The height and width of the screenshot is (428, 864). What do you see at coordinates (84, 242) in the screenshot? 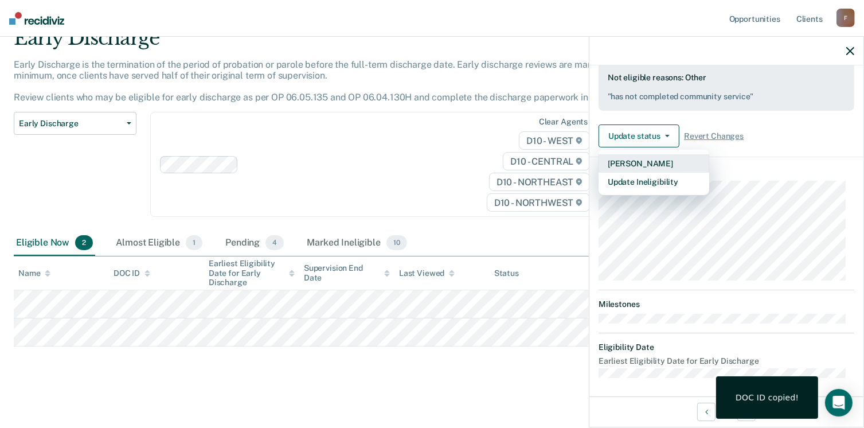
I see `span: 2` at bounding box center [84, 242].